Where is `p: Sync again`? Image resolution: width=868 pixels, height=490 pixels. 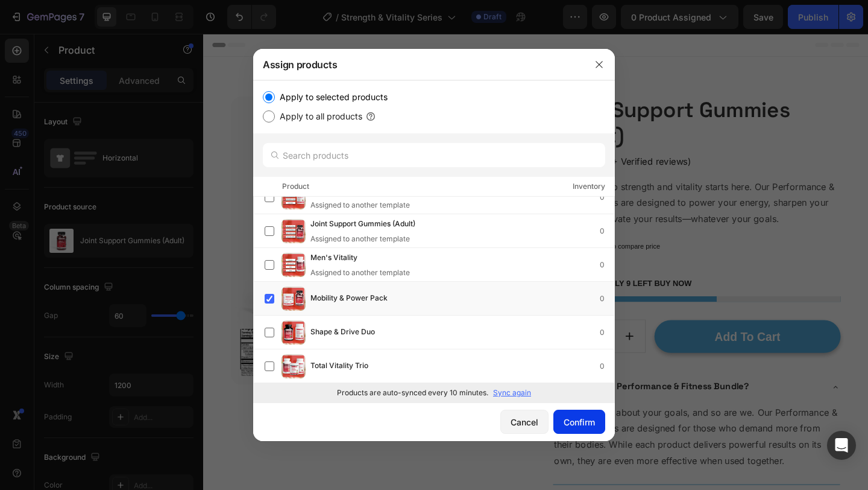
p: Sync again is located at coordinates (512, 393).